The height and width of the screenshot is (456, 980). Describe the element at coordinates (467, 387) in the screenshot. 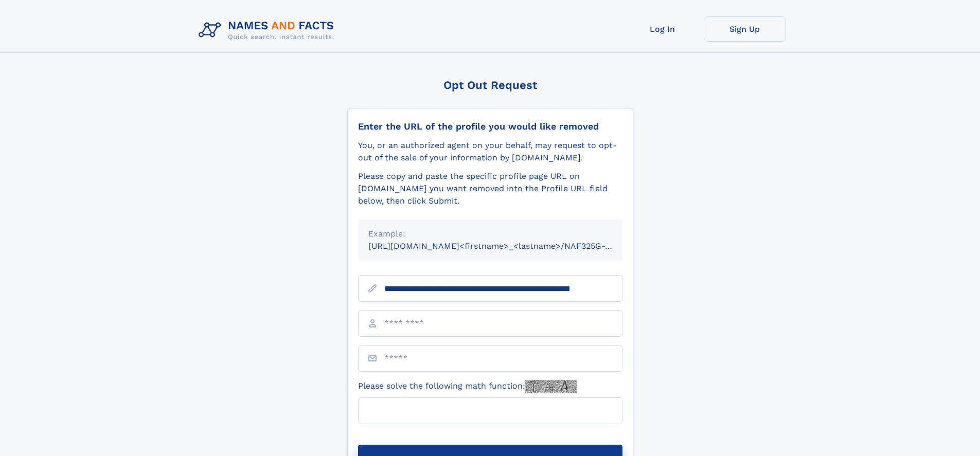

I see `label: Please solve the following math function:` at that location.